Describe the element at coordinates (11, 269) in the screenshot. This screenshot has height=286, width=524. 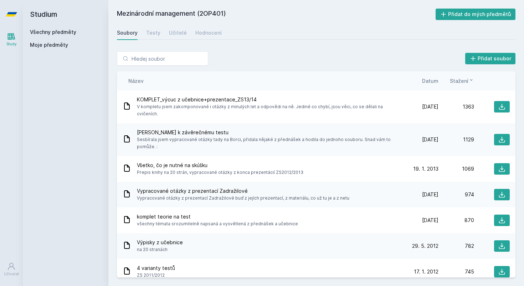
I see `a: Uživatel` at that location.